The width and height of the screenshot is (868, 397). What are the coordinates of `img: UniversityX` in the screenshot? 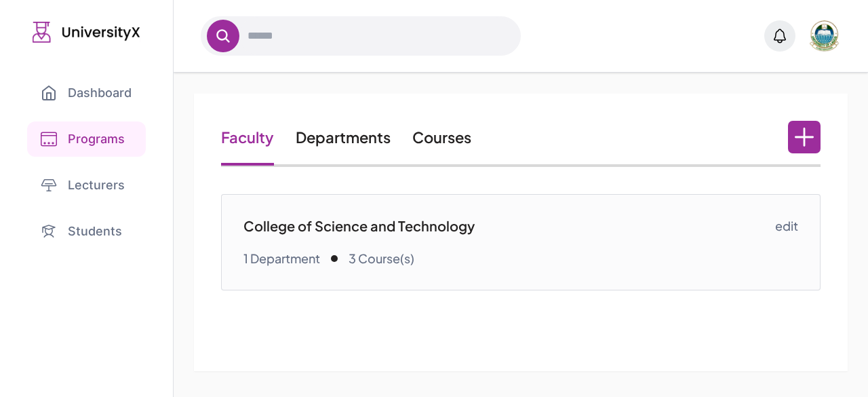 It's located at (86, 32).